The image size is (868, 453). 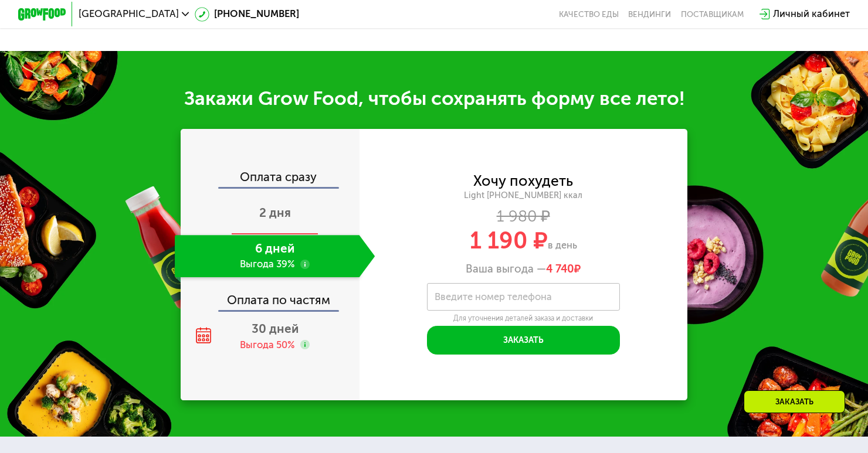 I want to click on button: Заказать, so click(x=523, y=340).